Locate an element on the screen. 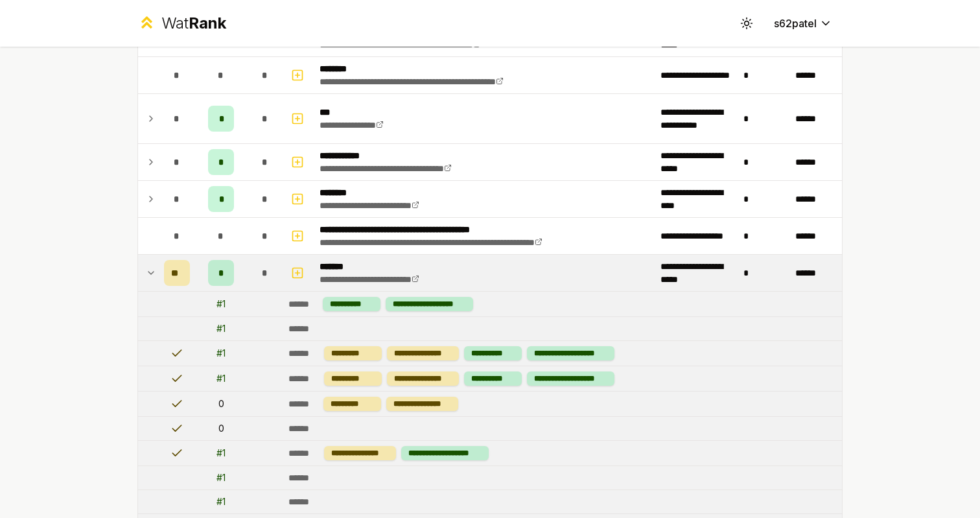 This screenshot has width=980, height=518. span: Rank is located at coordinates (208, 23).